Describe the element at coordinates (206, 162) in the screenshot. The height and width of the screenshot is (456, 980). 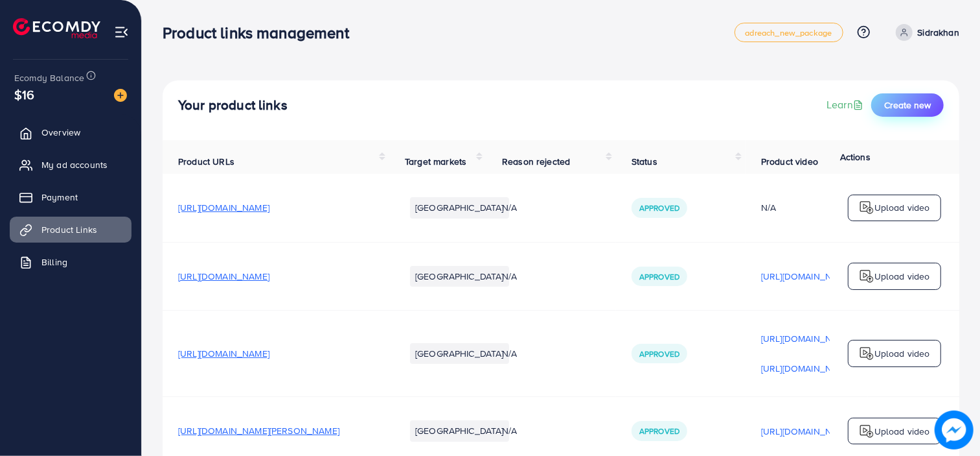
I see `span: Product URLs` at that location.